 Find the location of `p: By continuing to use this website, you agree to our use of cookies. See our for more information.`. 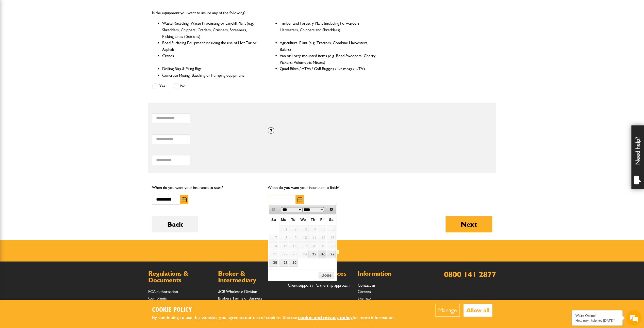

p: By continuing to use this website, you agree to our use of cookies. See our for more information. is located at coordinates (278, 318).